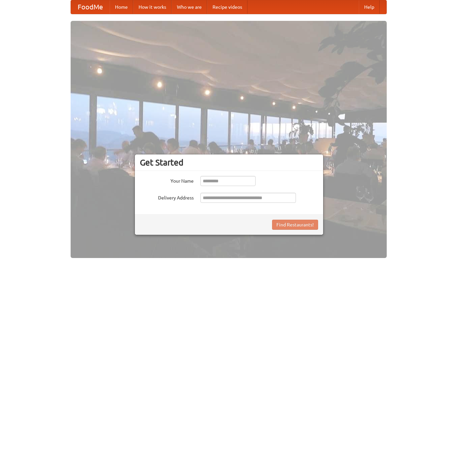 This screenshot has height=476, width=457. What do you see at coordinates (295, 224) in the screenshot?
I see `button: Find Restaurants!` at bounding box center [295, 224].